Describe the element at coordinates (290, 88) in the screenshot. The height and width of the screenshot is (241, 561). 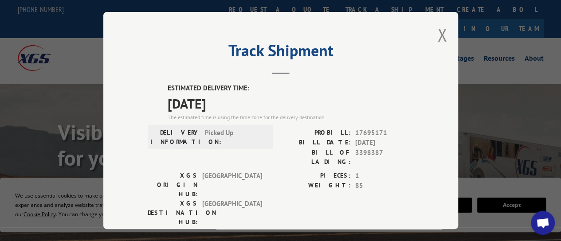
I see `label: ESTIMATED DELIVERY TIME:` at that location.